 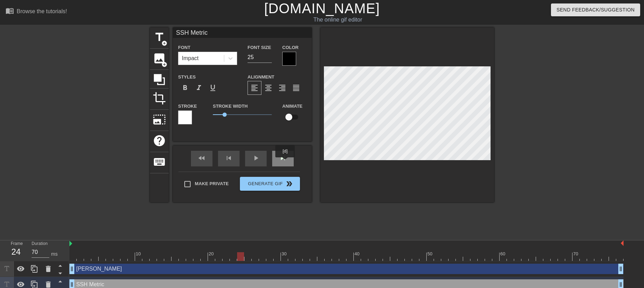 What do you see at coordinates (184, 48) in the screenshot?
I see `label: Font` at bounding box center [184, 48].